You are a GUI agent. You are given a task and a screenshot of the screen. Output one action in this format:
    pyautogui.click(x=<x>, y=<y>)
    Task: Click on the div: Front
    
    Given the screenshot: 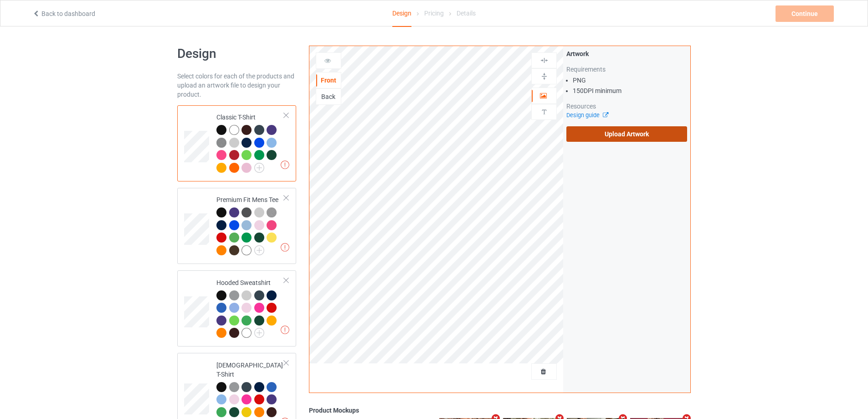 What is the action you would take?
    pyautogui.click(x=328, y=81)
    